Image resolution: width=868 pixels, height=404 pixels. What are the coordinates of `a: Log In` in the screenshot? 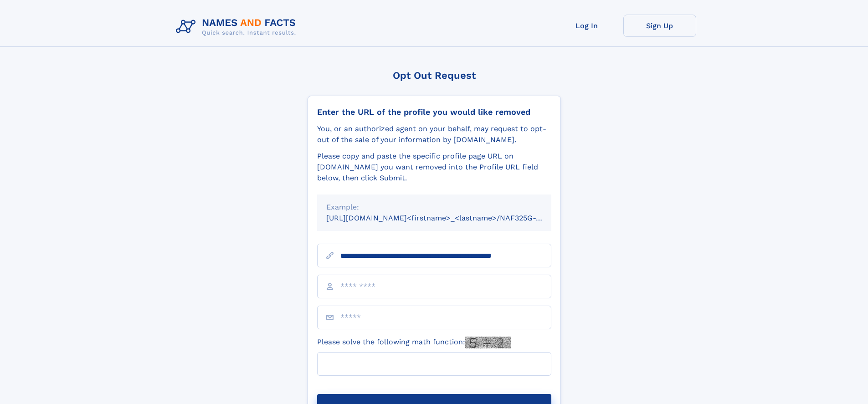 It's located at (587, 26).